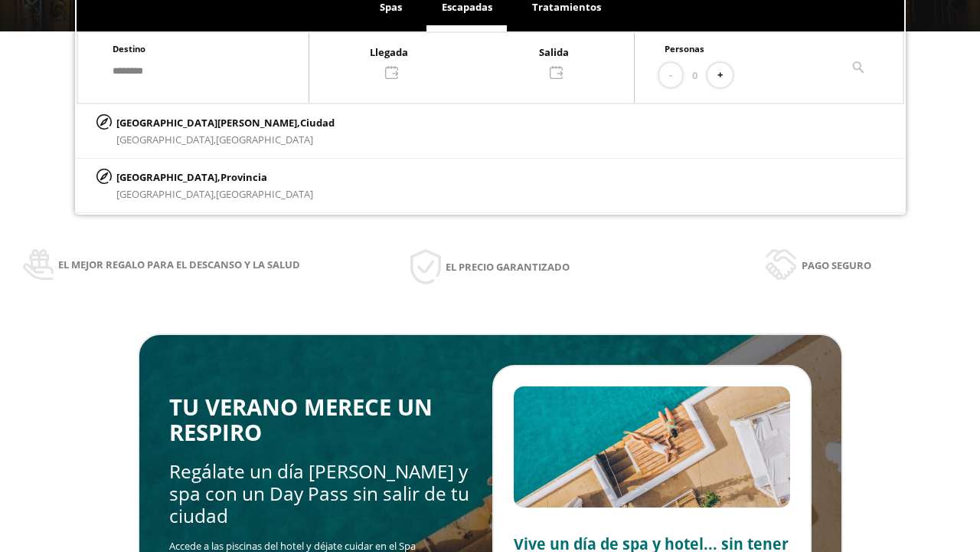 The image size is (980, 552). I want to click on span: El precio garantizado, so click(508, 267).